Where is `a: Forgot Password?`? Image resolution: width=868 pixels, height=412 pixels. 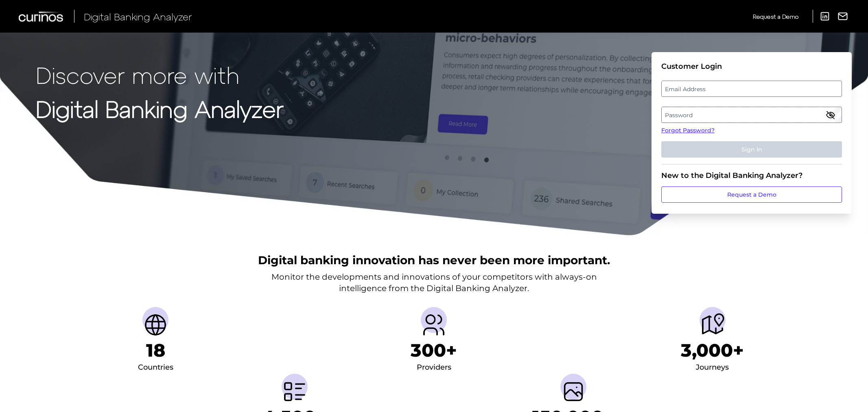 a: Forgot Password? is located at coordinates (751, 130).